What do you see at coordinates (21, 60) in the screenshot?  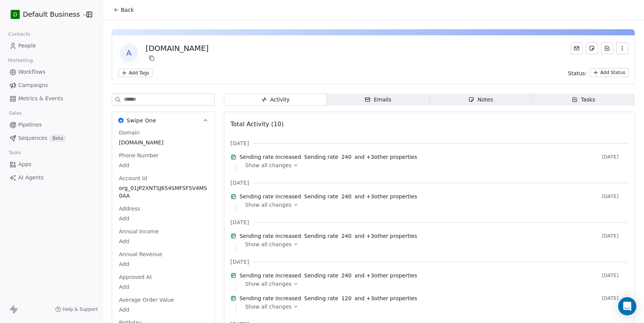 I see `span: Marketing` at bounding box center [21, 60].